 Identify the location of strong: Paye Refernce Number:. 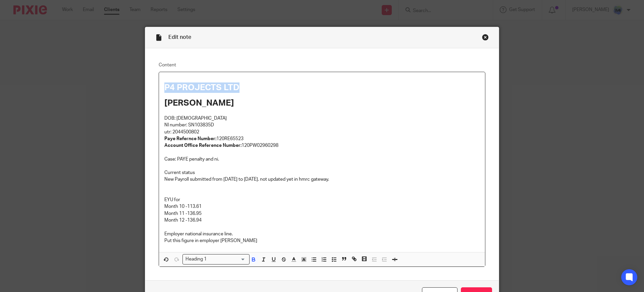
(190, 139).